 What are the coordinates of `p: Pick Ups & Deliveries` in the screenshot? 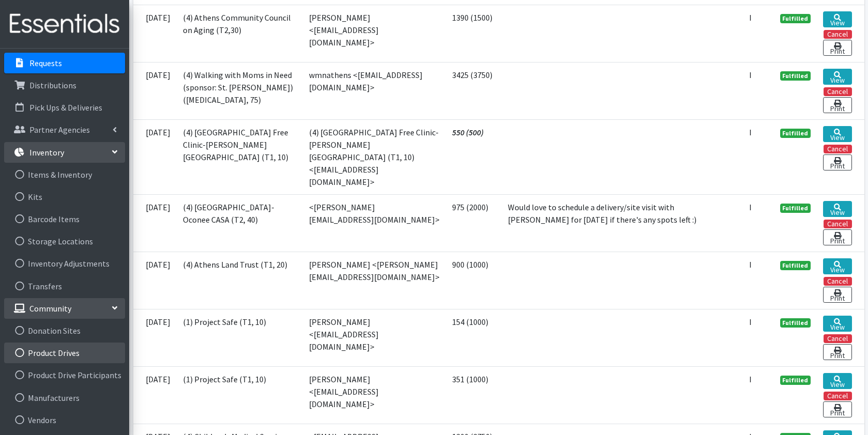 It's located at (66, 108).